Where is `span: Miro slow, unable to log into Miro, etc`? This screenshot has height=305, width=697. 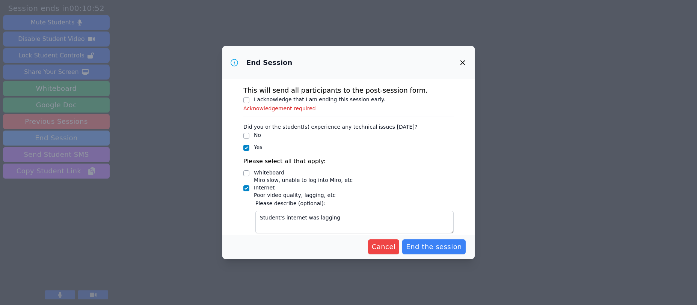 span: Miro slow, unable to log into Miro, etc is located at coordinates (303, 180).